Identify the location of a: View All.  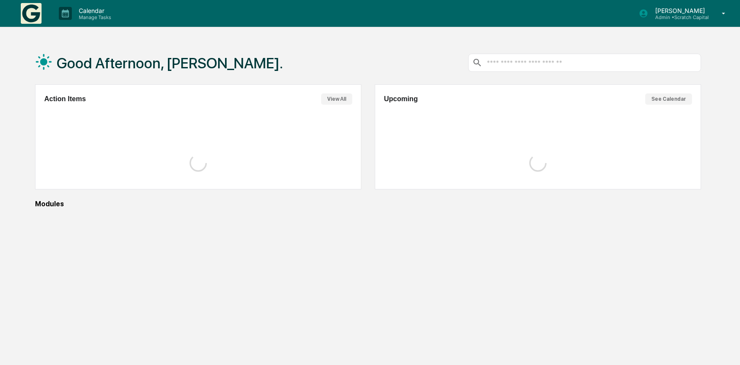
(337, 99).